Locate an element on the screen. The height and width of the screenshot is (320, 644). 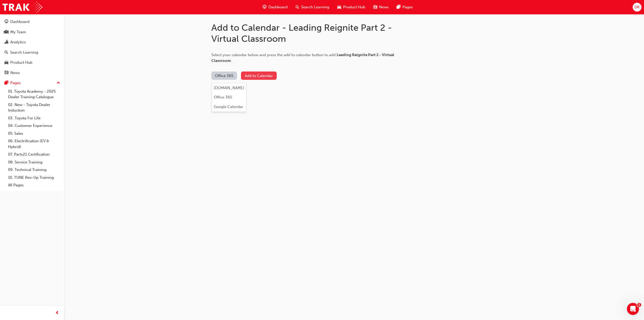
a: guage-iconDashboard is located at coordinates (275, 7).